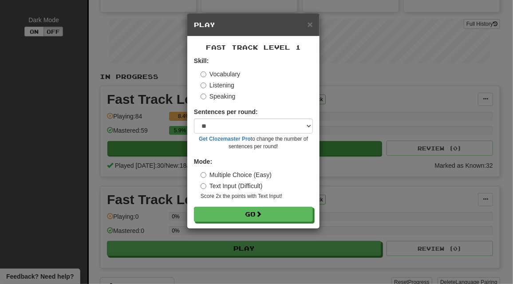 The image size is (513, 284). I want to click on input: Speaking, so click(203, 96).